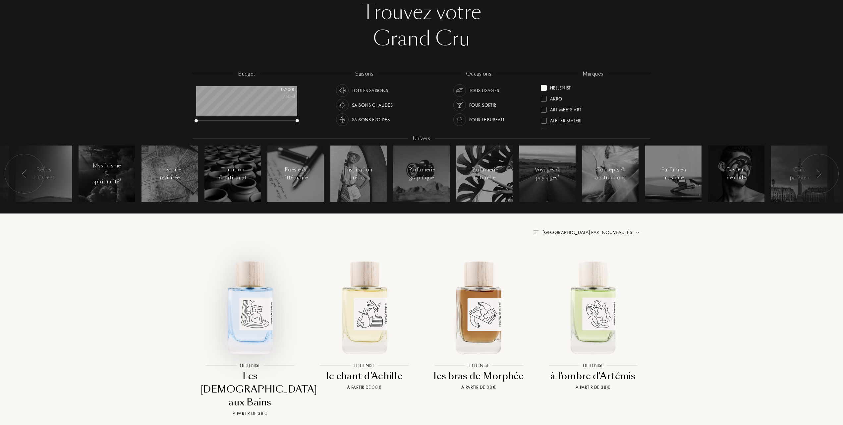 The height and width of the screenshot is (425, 843). I want to click on div: Parfumerie naturelle, so click(485, 174).